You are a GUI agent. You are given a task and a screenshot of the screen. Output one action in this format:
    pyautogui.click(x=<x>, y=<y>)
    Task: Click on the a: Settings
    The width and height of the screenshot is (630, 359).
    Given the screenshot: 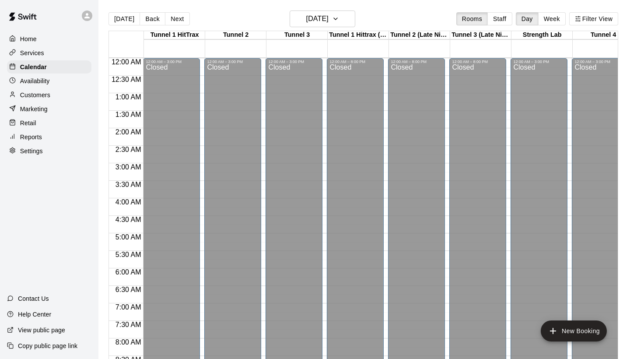 What is the action you would take?
    pyautogui.click(x=49, y=151)
    